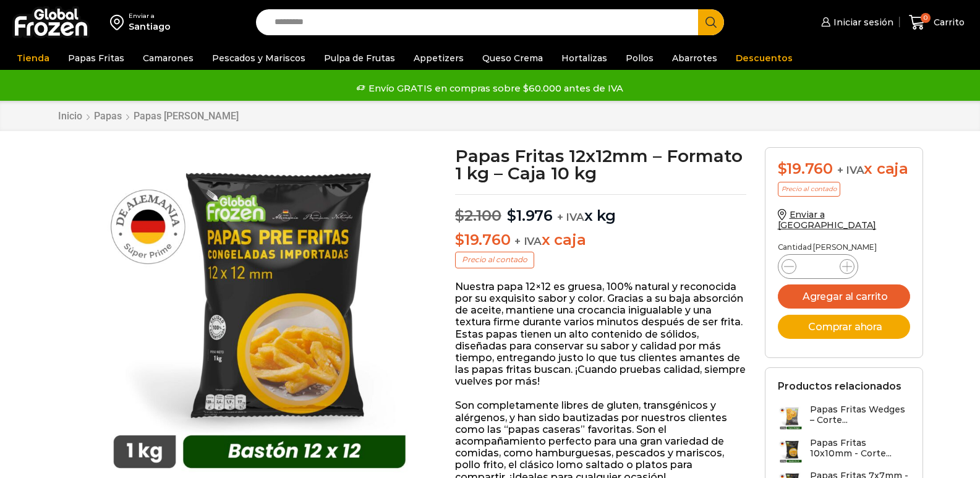  What do you see at coordinates (860, 448) in the screenshot?
I see `h3: Papas Fritas 10x10mm - Corte...` at bounding box center [860, 448].